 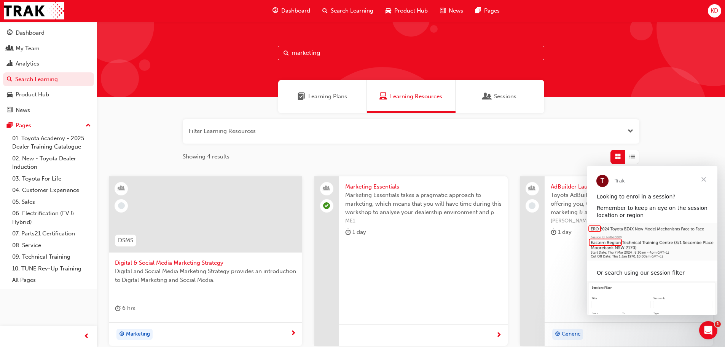 I want to click on a: 05. Sales, so click(x=51, y=202).